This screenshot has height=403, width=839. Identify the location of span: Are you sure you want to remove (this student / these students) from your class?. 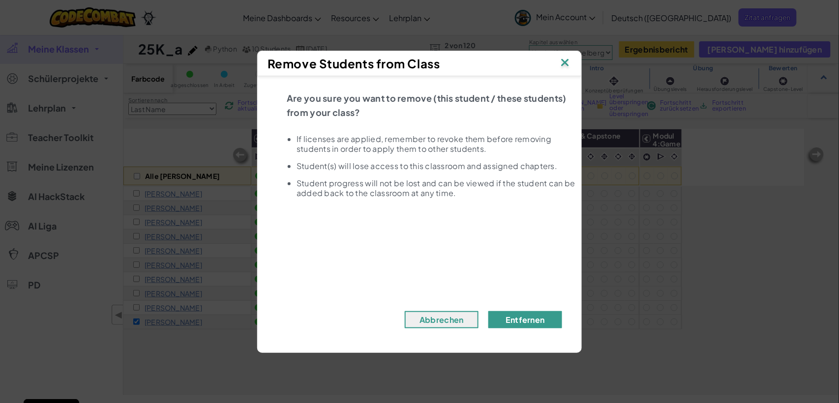
(426, 105).